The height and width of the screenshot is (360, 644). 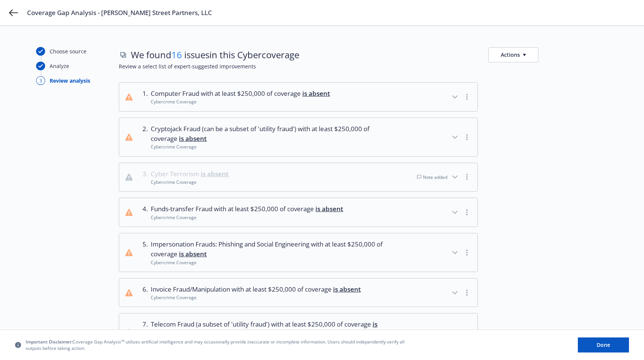 What do you see at coordinates (143, 333) in the screenshot?
I see `div: 7 .` at bounding box center [143, 333].